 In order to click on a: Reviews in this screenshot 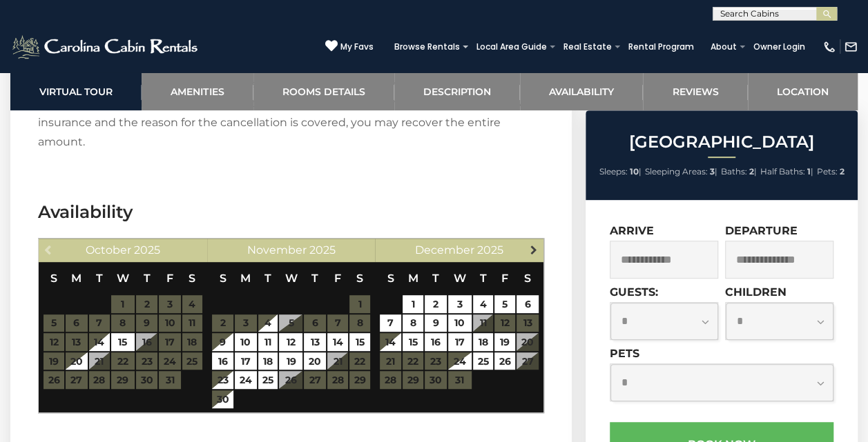, I will do `click(695, 91)`.